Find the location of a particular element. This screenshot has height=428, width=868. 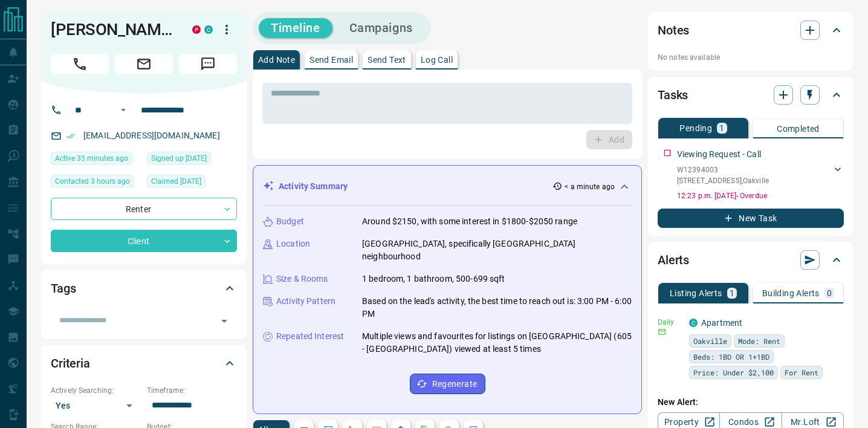

p: Activity Summary is located at coordinates (313, 186).